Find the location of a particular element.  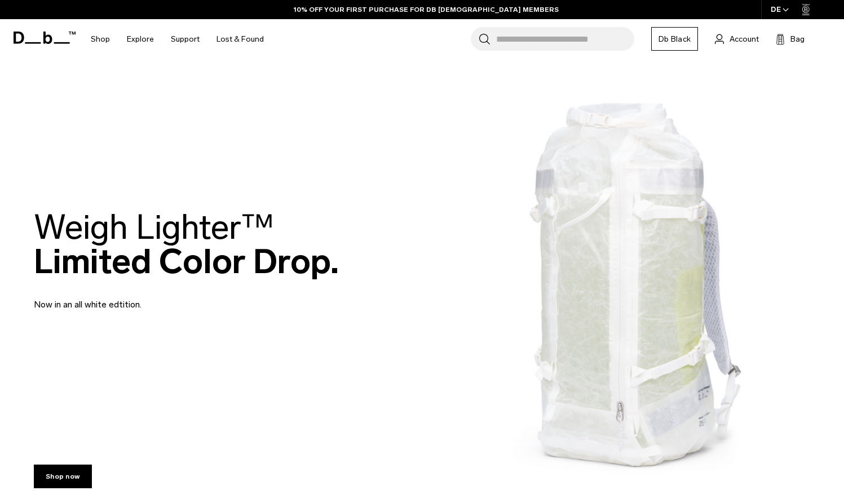

a: Db Black is located at coordinates (674, 39).